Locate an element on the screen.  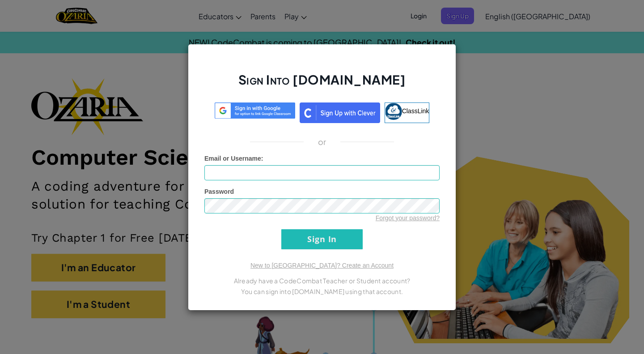
img: classlink-logo-small.png is located at coordinates (394, 111).